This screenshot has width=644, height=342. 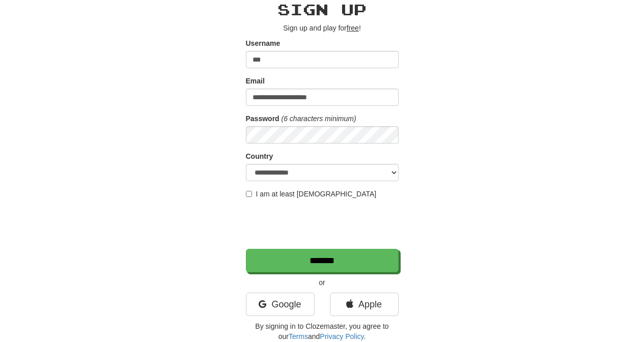 What do you see at coordinates (322, 283) in the screenshot?
I see `p: or` at bounding box center [322, 283].